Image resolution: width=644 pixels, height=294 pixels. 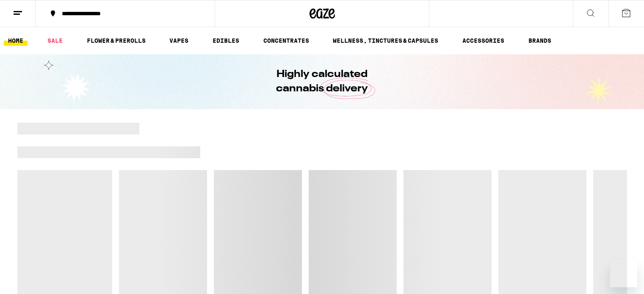 I want to click on a: WELLNESS, TINCTURES & CAPSULES, so click(x=385, y=40).